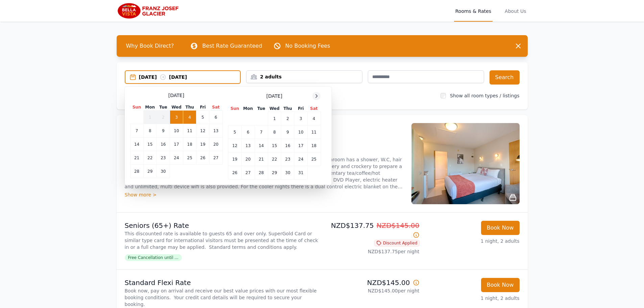  Describe the element at coordinates (151, 46) in the screenshot. I see `span: Why Book Direct?` at that location.